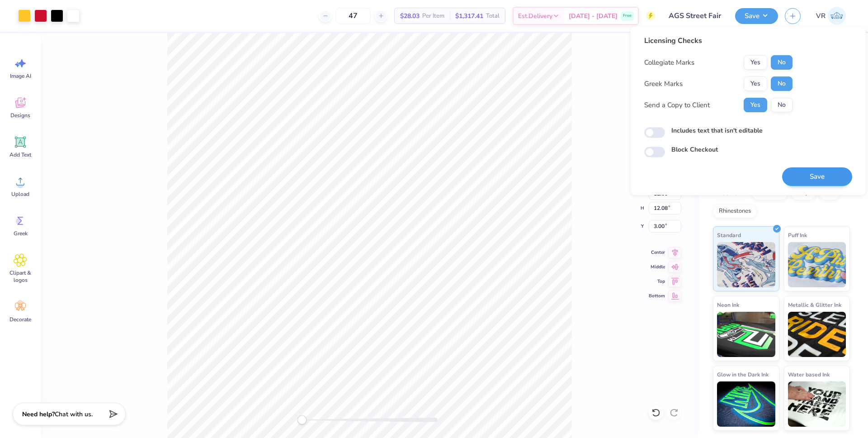 This screenshot has width=868, height=438. What do you see at coordinates (677, 105) in the screenshot?
I see `div: Send a Copy to Client` at bounding box center [677, 105].